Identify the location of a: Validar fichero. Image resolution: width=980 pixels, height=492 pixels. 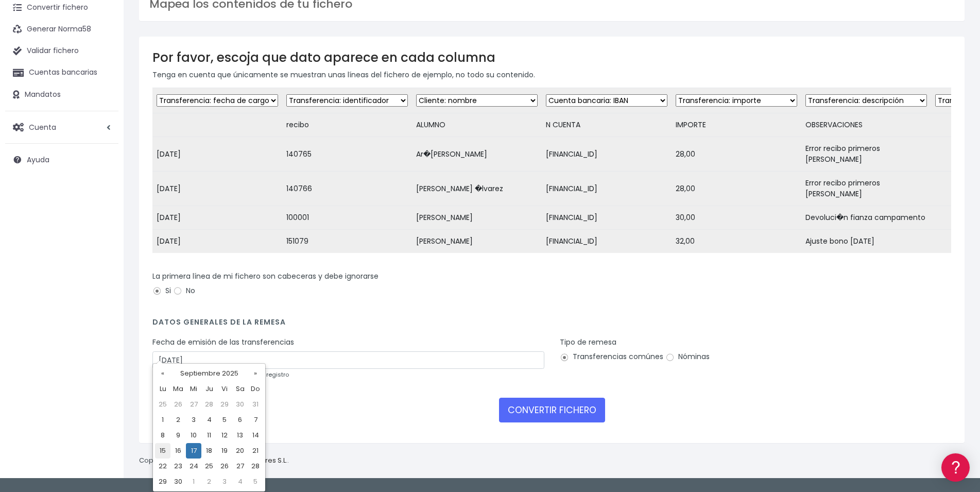
(62, 51).